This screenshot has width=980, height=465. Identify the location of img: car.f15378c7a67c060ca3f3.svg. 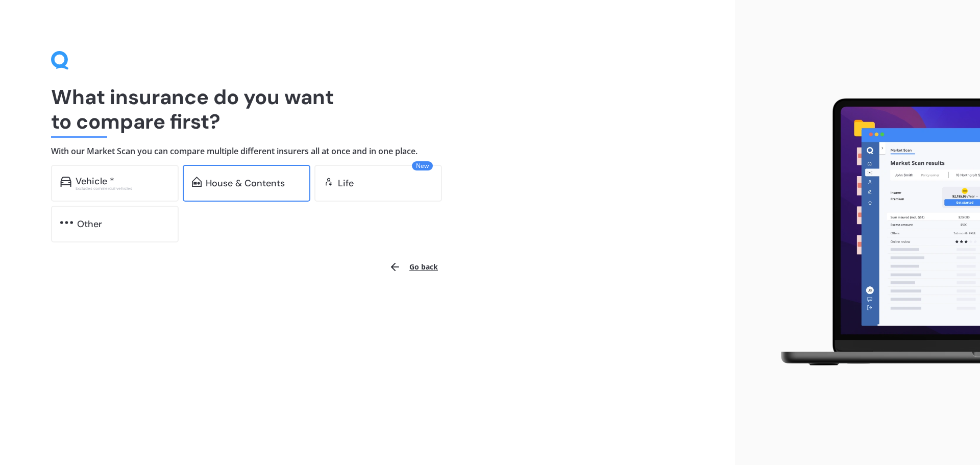
(66, 181).